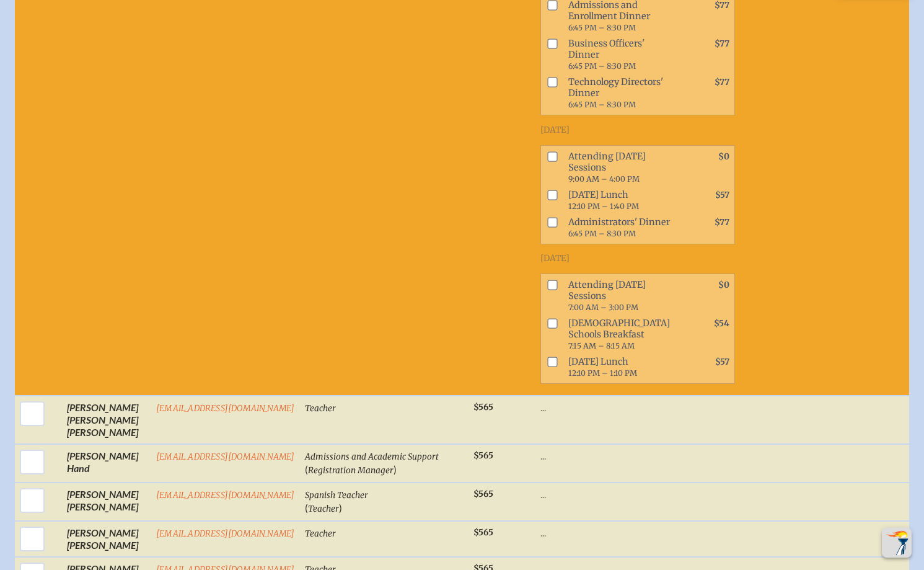 Image resolution: width=924 pixels, height=570 pixels. I want to click on span: Registration Manager, so click(351, 470).